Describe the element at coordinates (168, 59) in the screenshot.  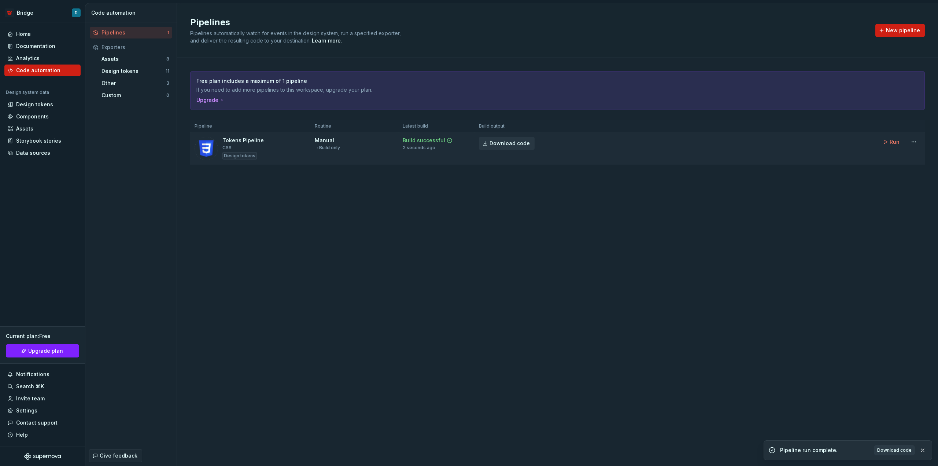
I see `div: 8` at that location.